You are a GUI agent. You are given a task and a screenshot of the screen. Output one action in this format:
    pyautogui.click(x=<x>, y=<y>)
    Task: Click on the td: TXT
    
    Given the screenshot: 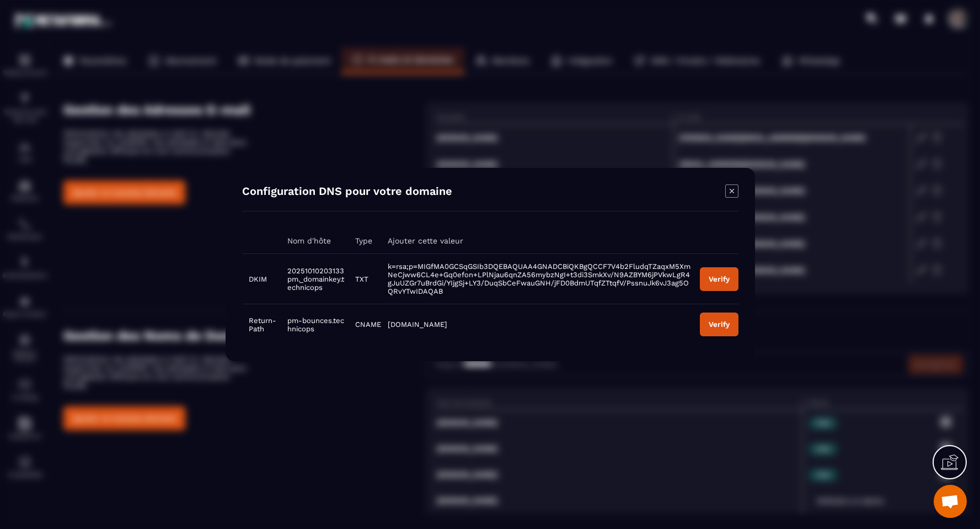 What is the action you would take?
    pyautogui.click(x=364, y=278)
    